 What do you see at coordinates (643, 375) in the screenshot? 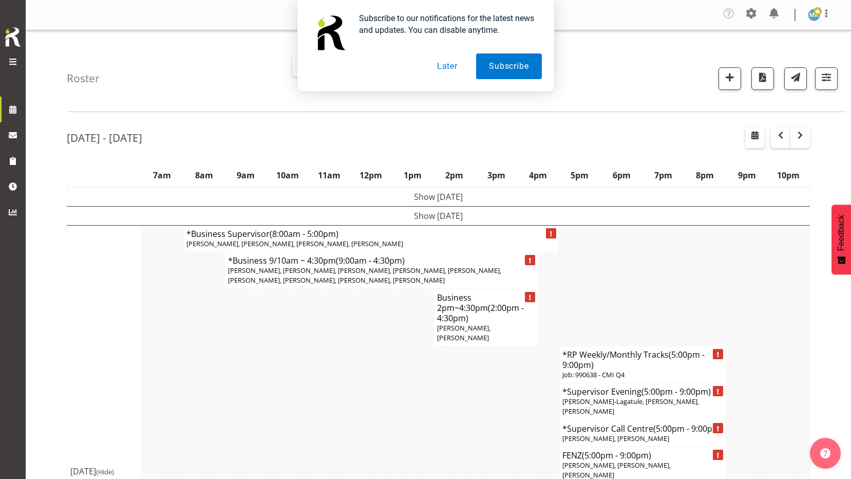
I see `p: Job: 990638 - CMI Q4` at bounding box center [643, 375].